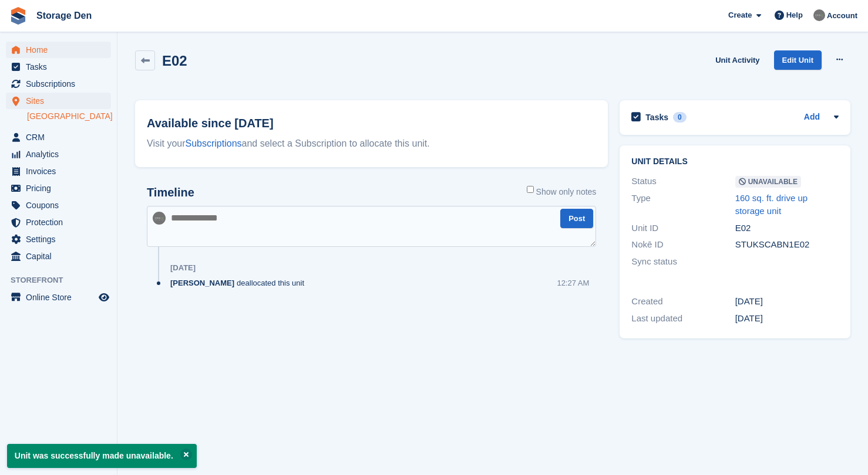  I want to click on div: STUKSCABN1E02, so click(786, 244).